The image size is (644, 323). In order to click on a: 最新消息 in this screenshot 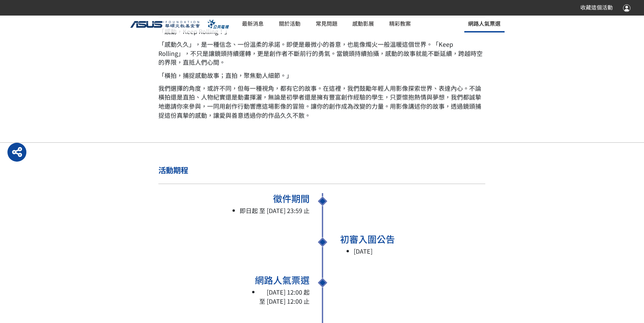, I will do `click(253, 24)`.